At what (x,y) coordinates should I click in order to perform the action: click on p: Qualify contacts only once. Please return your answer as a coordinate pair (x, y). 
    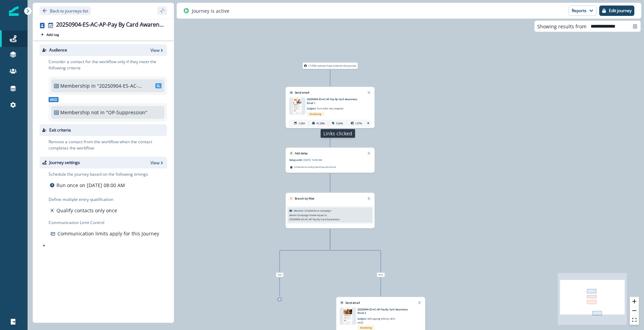
    Looking at the image, I should click on (87, 210).